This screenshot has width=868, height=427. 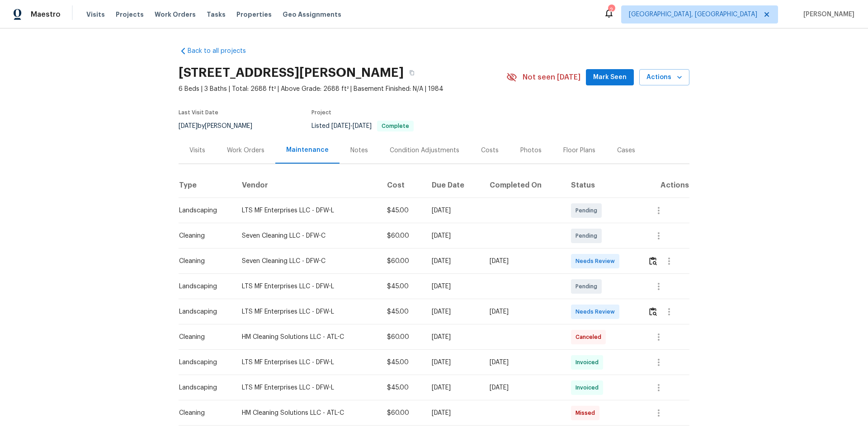 I want to click on span: Listed, so click(x=362, y=126).